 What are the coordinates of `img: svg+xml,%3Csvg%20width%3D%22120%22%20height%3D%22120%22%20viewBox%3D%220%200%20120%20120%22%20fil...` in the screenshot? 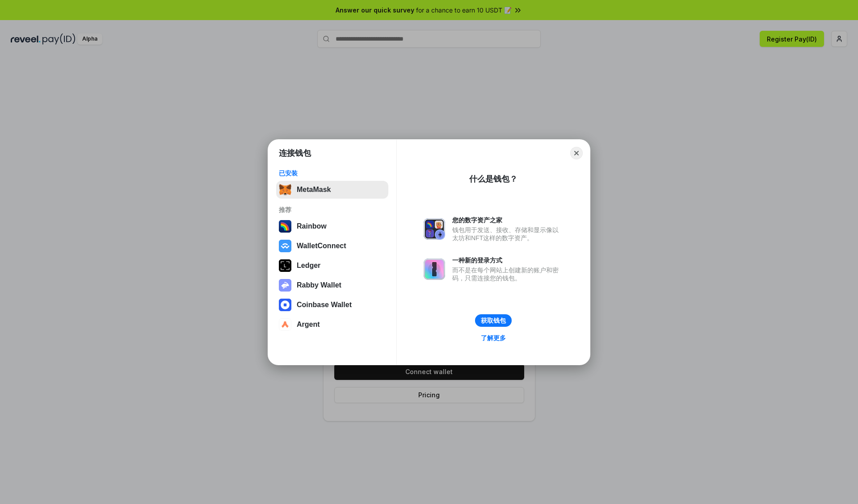 It's located at (285, 226).